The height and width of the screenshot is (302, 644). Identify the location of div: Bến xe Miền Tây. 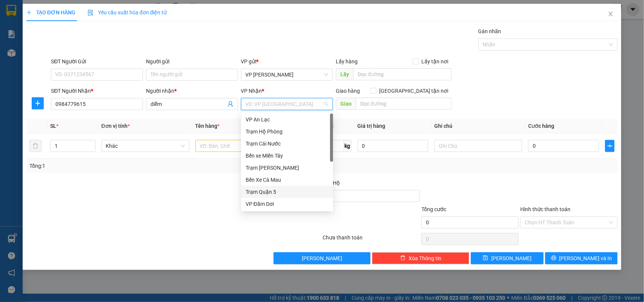
(287, 156).